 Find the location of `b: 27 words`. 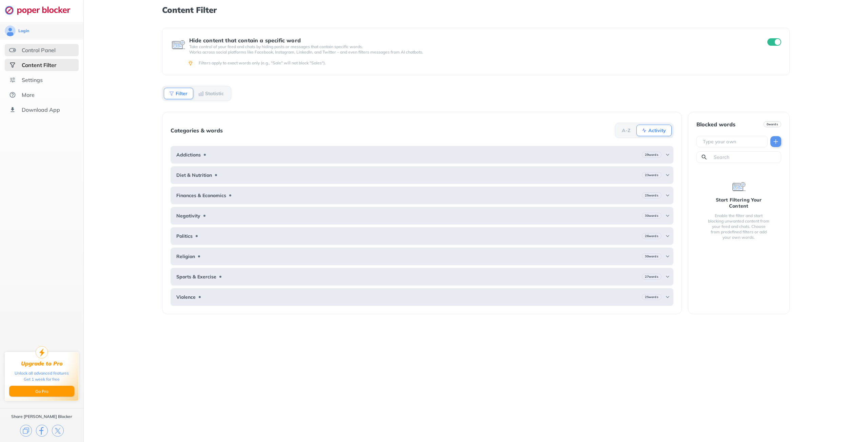

b: 27 words is located at coordinates (651, 277).